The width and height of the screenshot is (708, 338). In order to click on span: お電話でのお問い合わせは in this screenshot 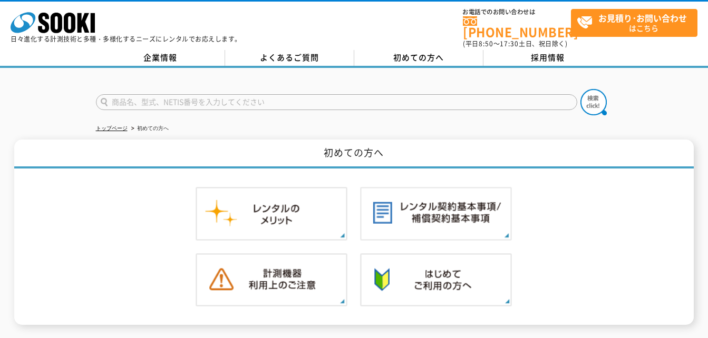, I will do `click(517, 12)`.